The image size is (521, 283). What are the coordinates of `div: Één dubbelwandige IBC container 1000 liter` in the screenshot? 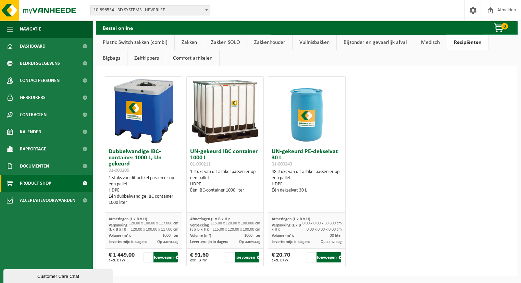 It's located at (144, 200).